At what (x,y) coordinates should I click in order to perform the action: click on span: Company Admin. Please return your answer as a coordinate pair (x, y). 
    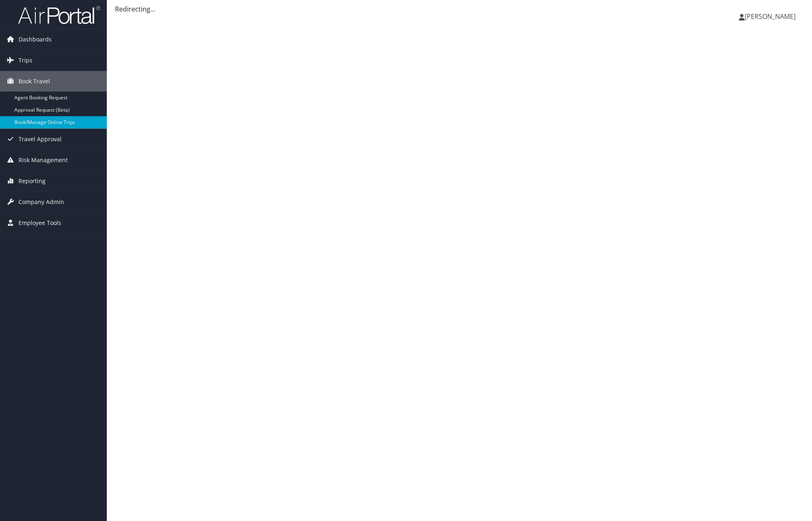
    Looking at the image, I should click on (41, 202).